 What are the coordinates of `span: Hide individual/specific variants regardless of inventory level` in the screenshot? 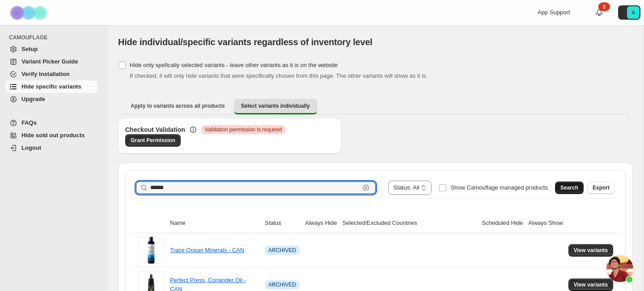 It's located at (245, 42).